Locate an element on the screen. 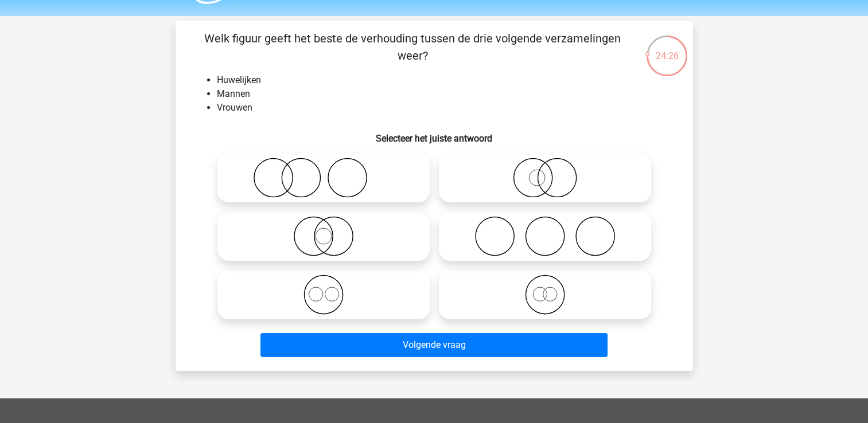  button: Volgende vraag is located at coordinates (433, 345).